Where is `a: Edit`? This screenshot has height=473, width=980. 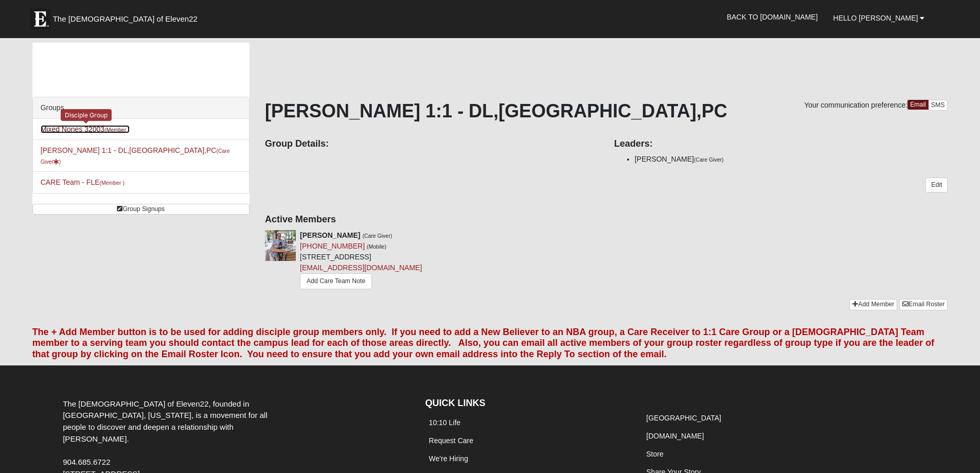 a: Edit is located at coordinates (936, 185).